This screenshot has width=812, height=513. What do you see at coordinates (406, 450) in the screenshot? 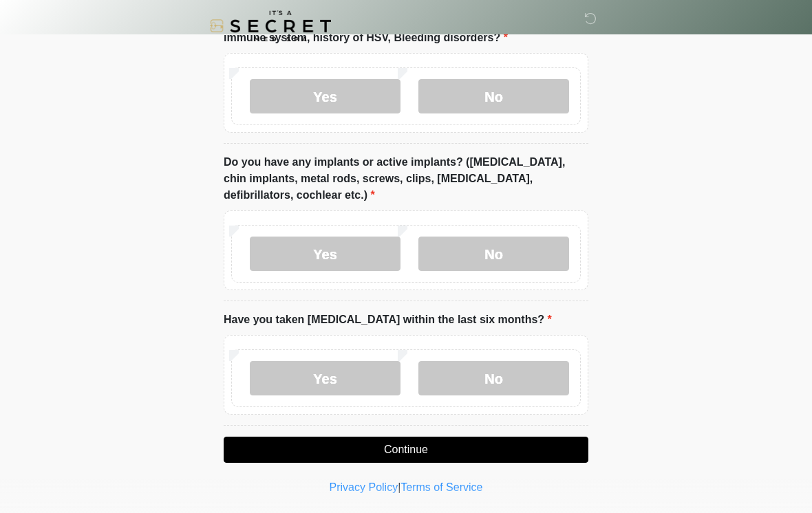
I see `button: Continue` at bounding box center [406, 450].